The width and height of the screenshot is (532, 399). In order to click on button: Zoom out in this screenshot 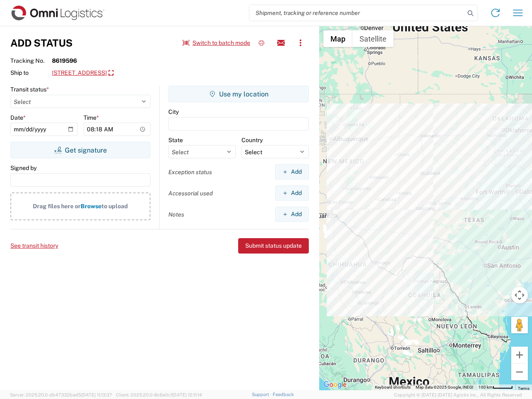, I will do `click(520, 372)`.